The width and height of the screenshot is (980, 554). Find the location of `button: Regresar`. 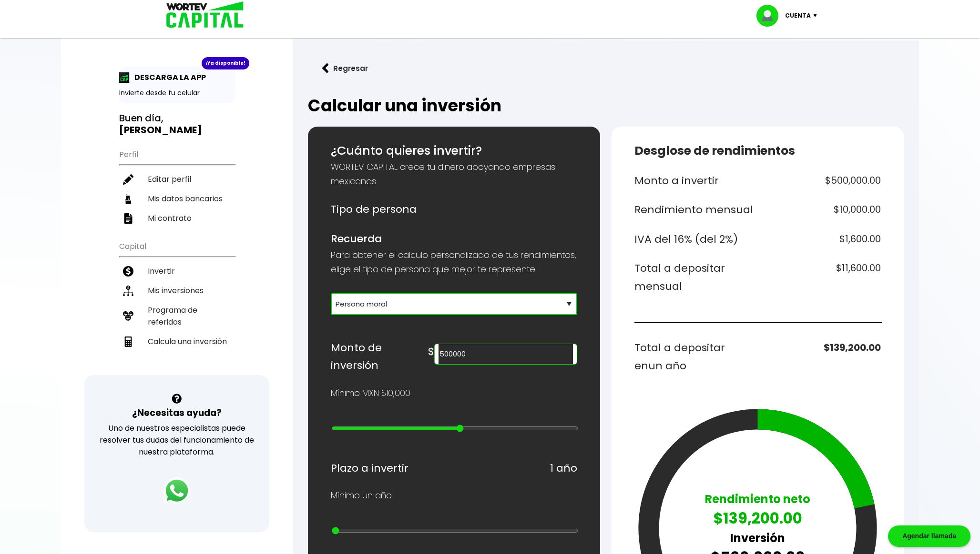

button: Regresar is located at coordinates (345, 68).